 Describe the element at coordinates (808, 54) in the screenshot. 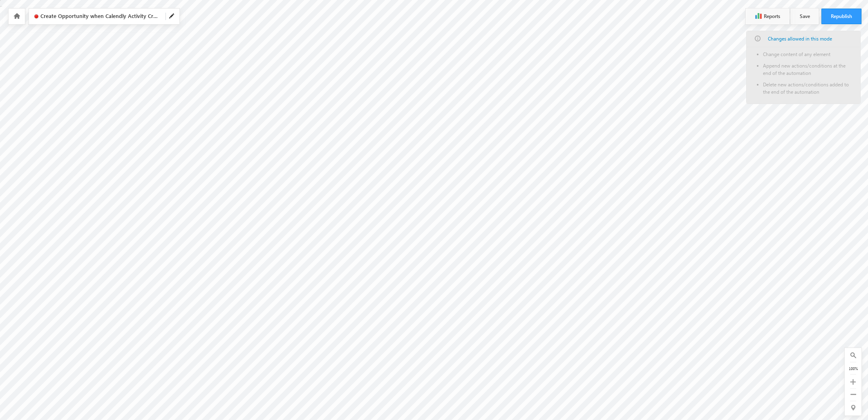

I see `li: Change content of any element` at that location.